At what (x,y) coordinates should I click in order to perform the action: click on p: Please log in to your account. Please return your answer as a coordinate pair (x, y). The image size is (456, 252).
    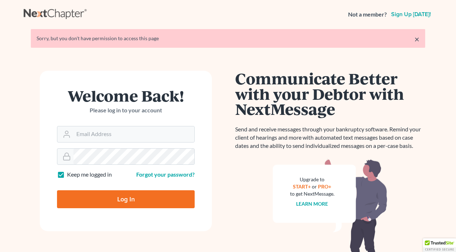
    Looking at the image, I should click on (126, 110).